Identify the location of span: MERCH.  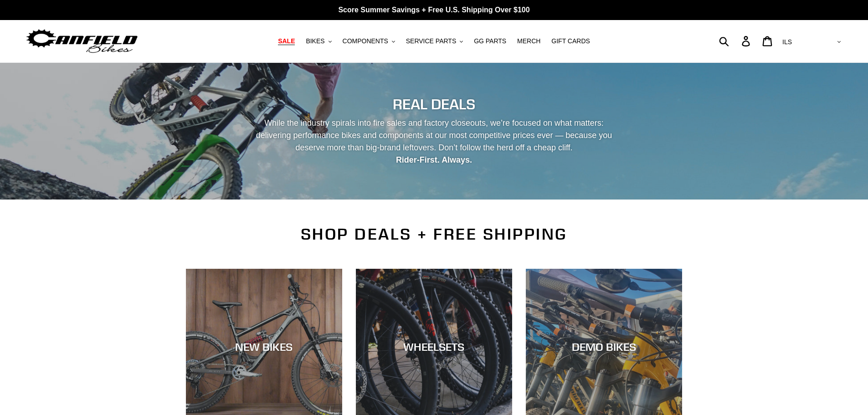
(529, 41).